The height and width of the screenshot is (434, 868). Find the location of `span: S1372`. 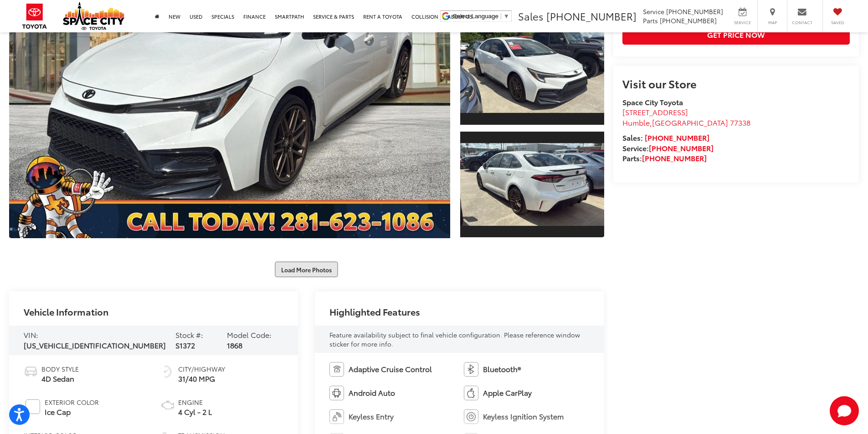

span: S1372 is located at coordinates (185, 344).